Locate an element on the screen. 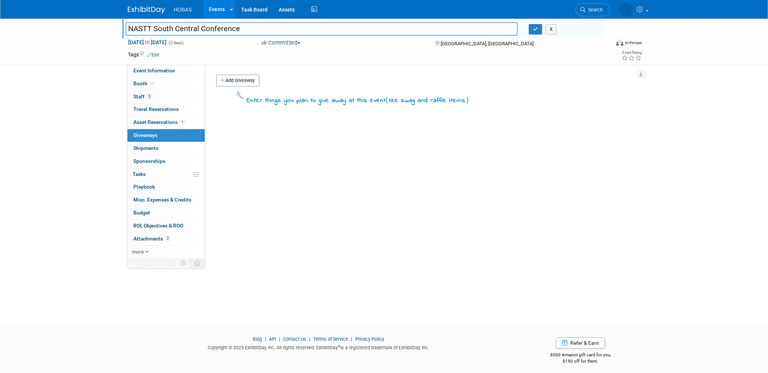  div: In-Person is located at coordinates (633, 43).